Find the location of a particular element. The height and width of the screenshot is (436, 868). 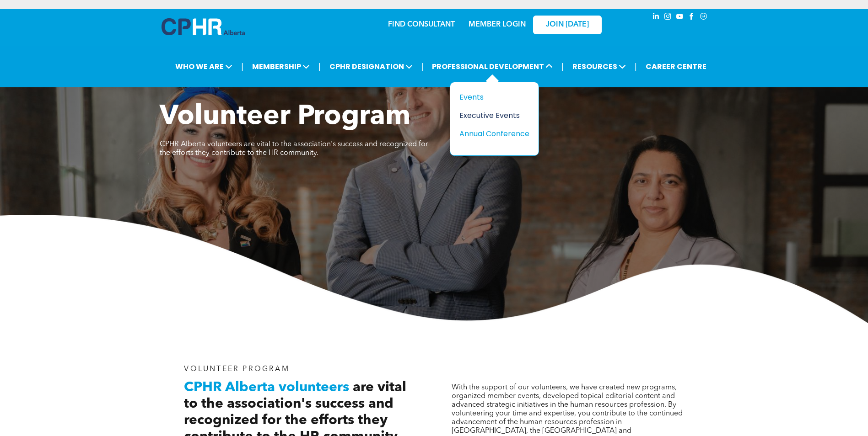

span: WHO WE ARE is located at coordinates (203, 66).